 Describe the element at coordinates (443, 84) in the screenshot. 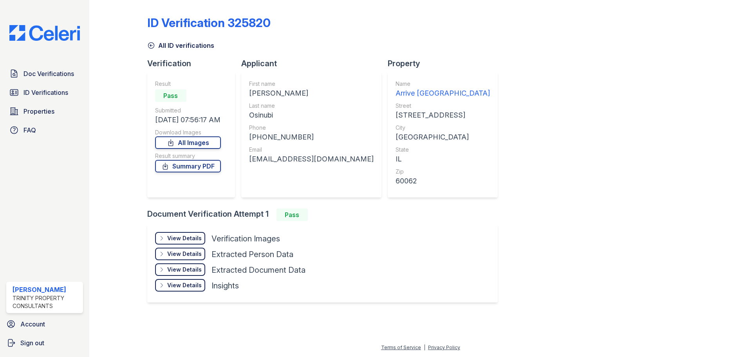

I see `div: Name` at that location.